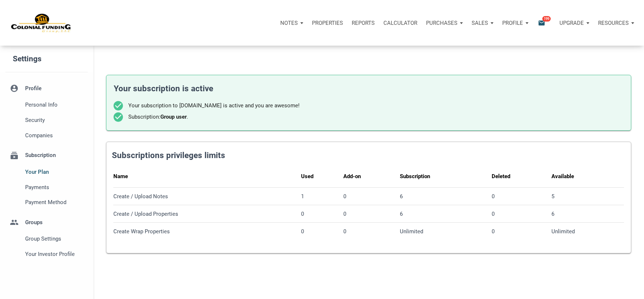 The width and height of the screenshot is (644, 299). What do you see at coordinates (55, 187) in the screenshot?
I see `span: Payments` at bounding box center [55, 187].